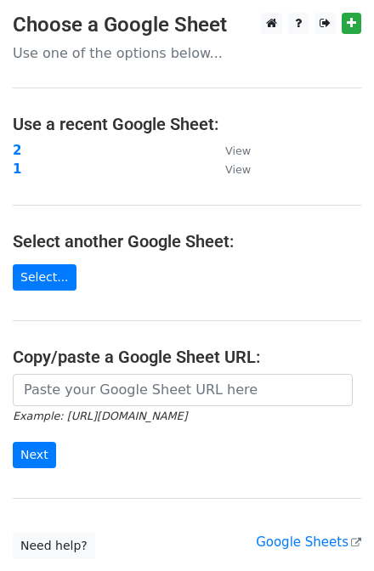 This screenshot has width=374, height=571. I want to click on a: Select..., so click(44, 277).